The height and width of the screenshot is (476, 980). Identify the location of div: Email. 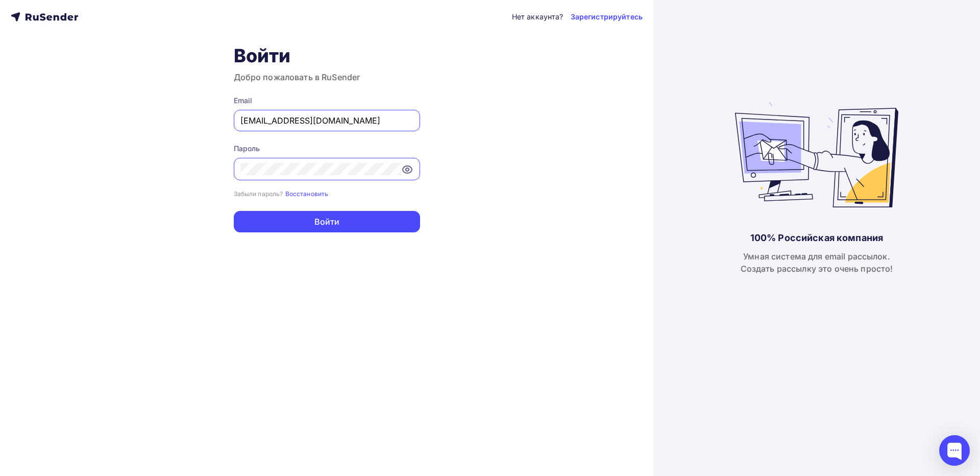
(327, 101).